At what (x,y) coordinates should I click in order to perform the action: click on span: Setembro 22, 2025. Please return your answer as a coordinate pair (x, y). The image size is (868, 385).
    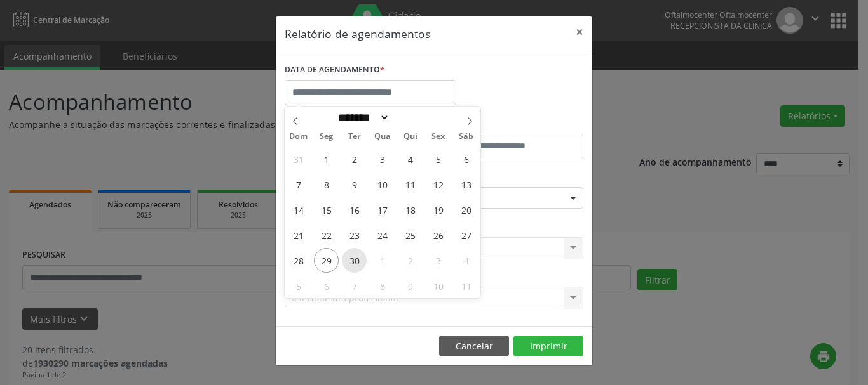
    Looking at the image, I should click on (326, 235).